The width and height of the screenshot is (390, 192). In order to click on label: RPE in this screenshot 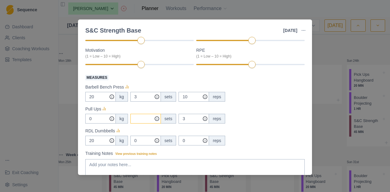, I will do `click(249, 53)`.